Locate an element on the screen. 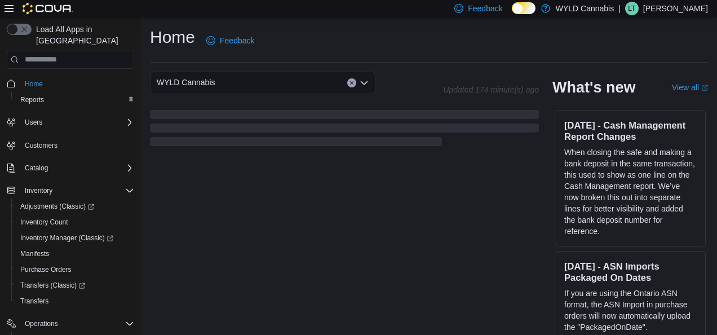 The width and height of the screenshot is (717, 335). span: LT is located at coordinates (632, 8).